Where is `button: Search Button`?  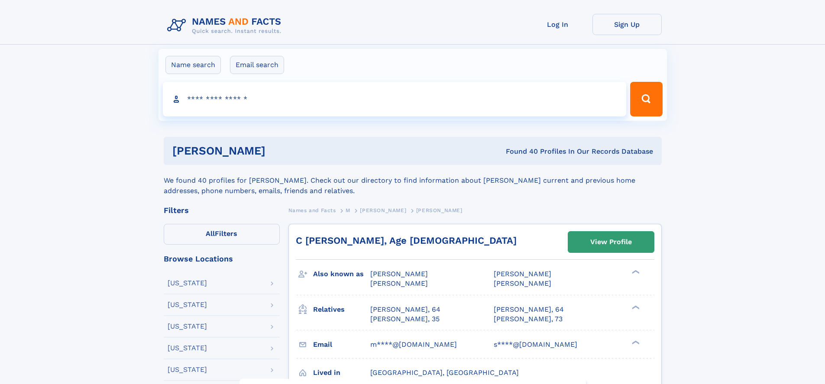 button: Search Button is located at coordinates (646, 99).